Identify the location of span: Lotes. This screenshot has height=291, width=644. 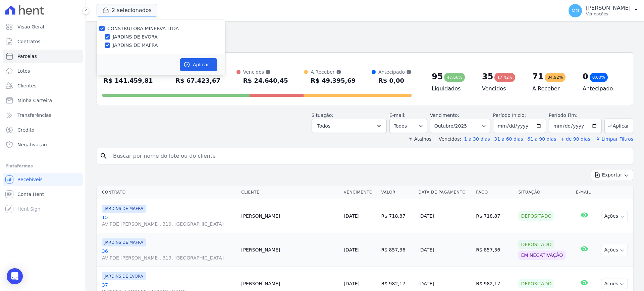
(24, 71).